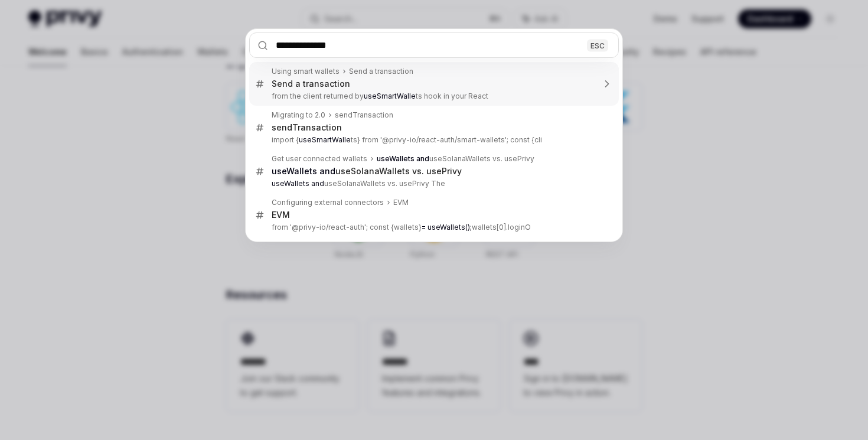 The image size is (868, 440). What do you see at coordinates (446, 227) in the screenshot?
I see `b: = useWallets();` at bounding box center [446, 227].